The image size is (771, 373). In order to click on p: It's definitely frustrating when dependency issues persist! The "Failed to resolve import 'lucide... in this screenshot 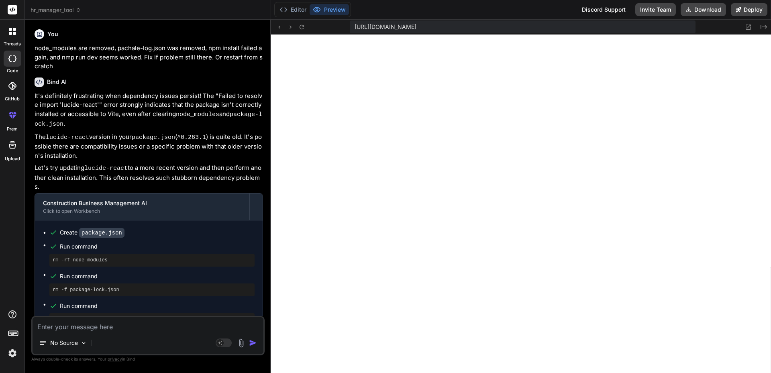, I will do `click(149, 110)`.